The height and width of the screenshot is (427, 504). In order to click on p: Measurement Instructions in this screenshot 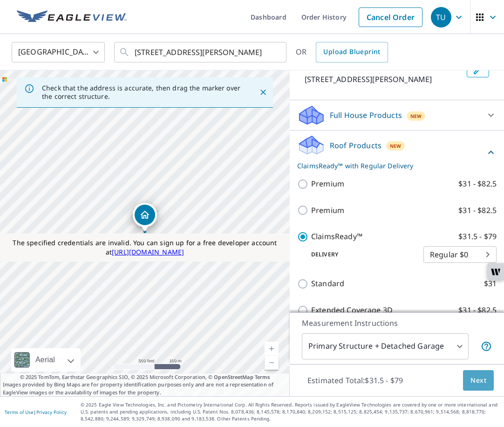, I will do `click(397, 323)`.